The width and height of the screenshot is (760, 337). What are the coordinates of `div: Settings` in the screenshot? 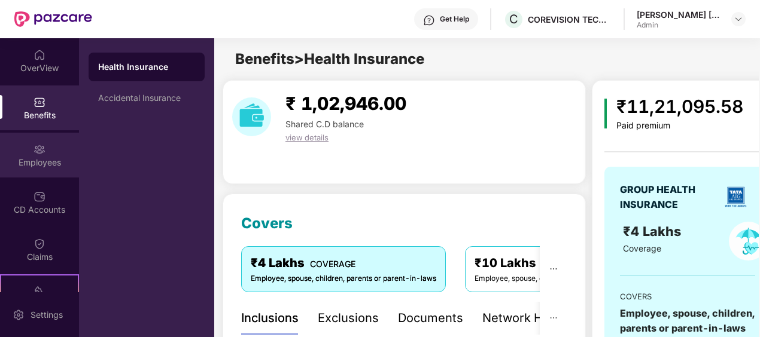 It's located at (47, 315).